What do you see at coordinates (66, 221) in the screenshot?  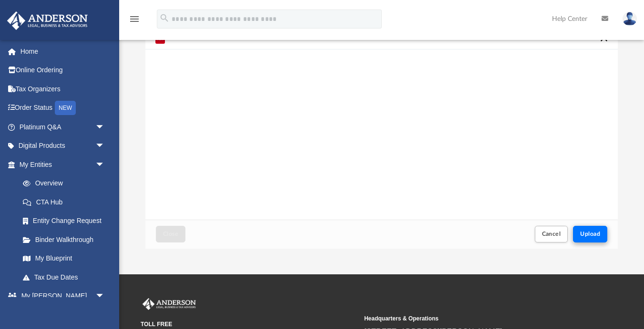 I see `a: Entity Change Request` at bounding box center [66, 221].